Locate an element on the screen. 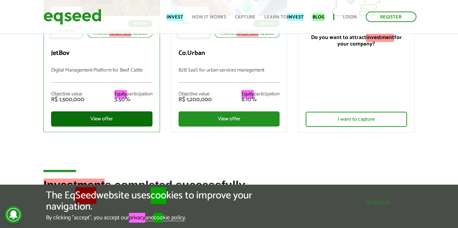 The height and width of the screenshot is (228, 458). font: JetBov is located at coordinates (60, 53).